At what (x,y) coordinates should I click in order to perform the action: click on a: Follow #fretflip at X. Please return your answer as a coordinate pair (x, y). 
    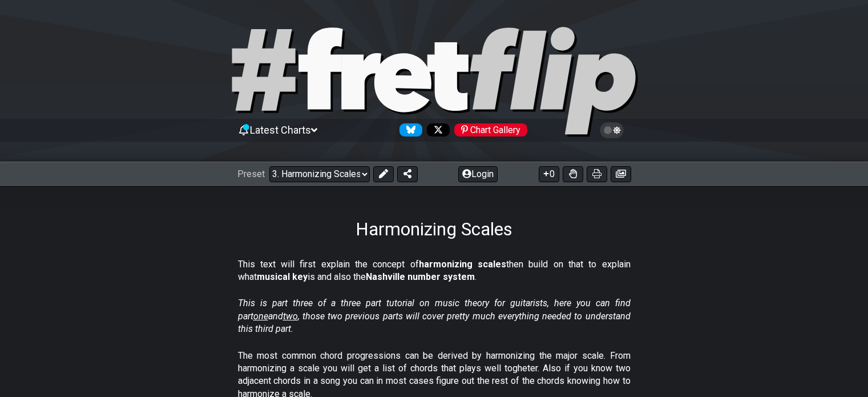
    Looking at the image, I should click on (436, 130).